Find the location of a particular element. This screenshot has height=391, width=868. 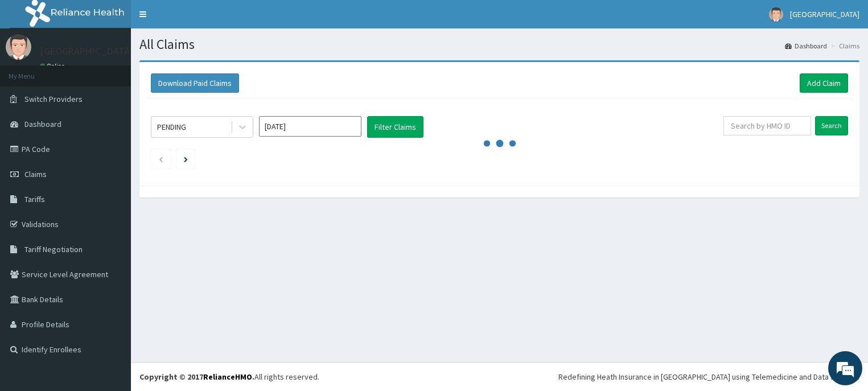

span: Claims is located at coordinates (36, 174).